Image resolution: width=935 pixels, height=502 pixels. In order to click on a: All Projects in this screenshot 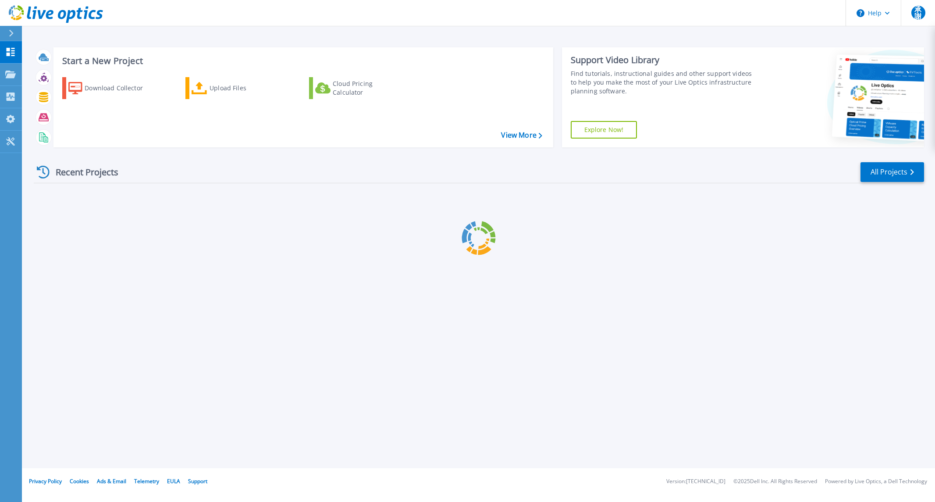, I will do `click(892, 172)`.